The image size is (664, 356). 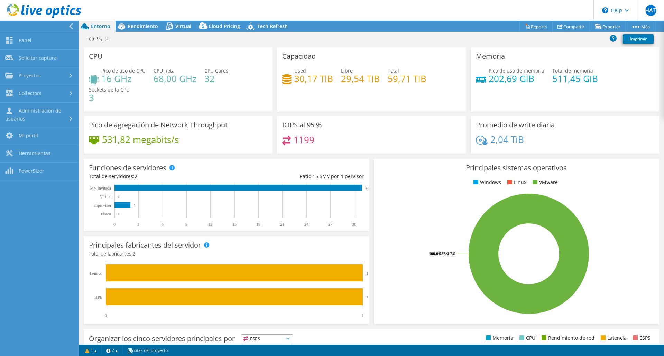 I want to click on a: 1, so click(x=91, y=350).